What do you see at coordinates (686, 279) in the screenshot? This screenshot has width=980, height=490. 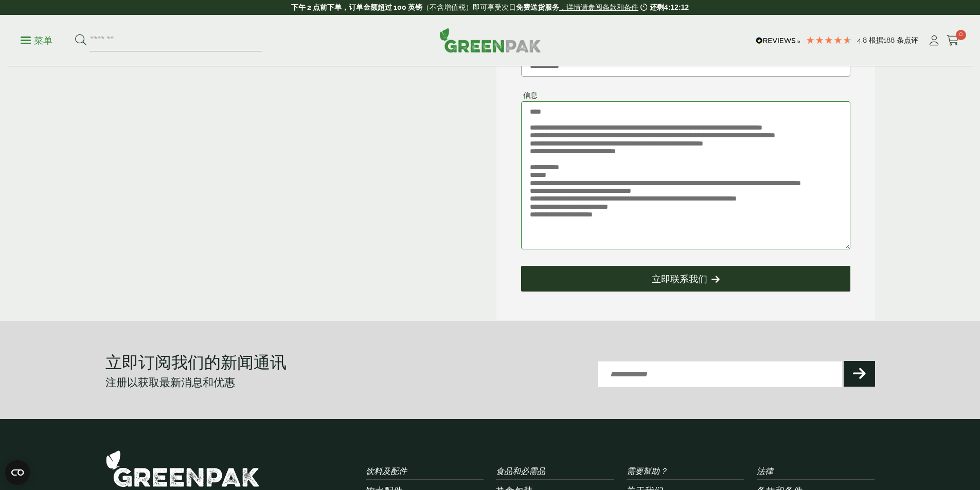 I see `button: 立即联系我们` at bounding box center [686, 279].